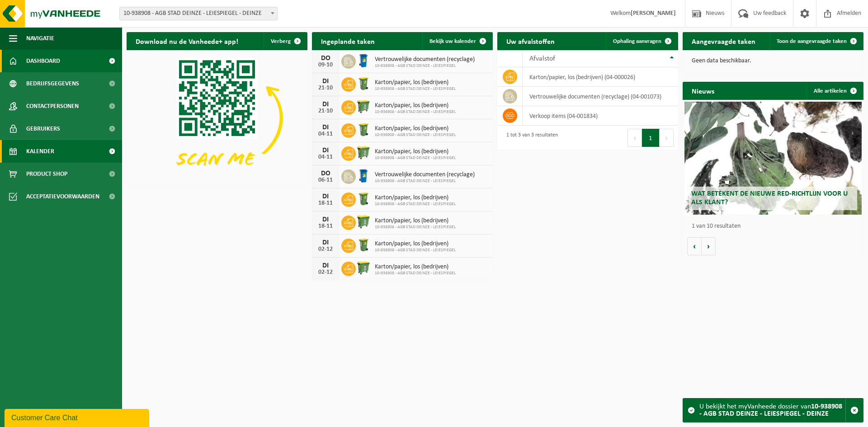  Describe the element at coordinates (600, 116) in the screenshot. I see `td: verkoop items (04-001834)` at that location.